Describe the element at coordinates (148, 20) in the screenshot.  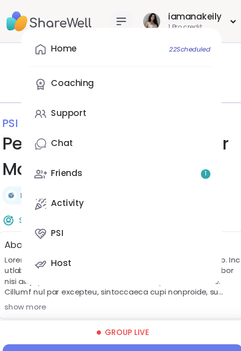
I see `img: iamanakeily` at that location.